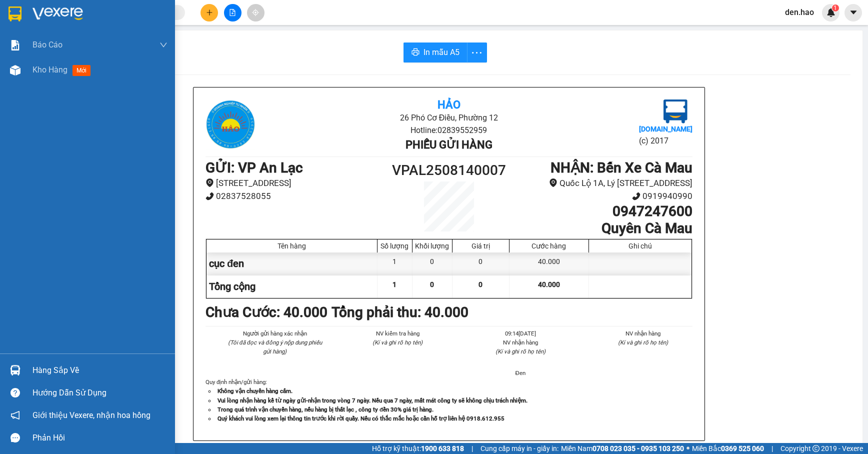  Describe the element at coordinates (418, 448) in the screenshot. I see `span: Hỗ trợ kỹ thuật:` at that location.